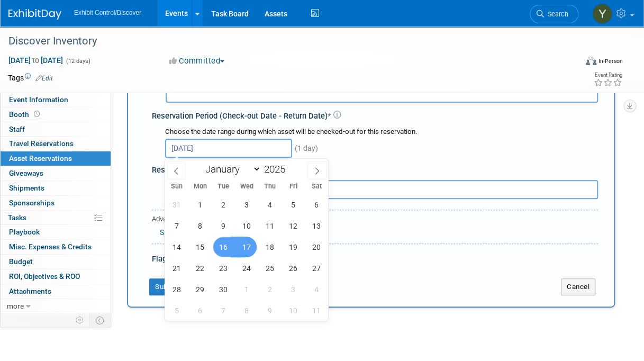 Image resolution: width=644 pixels, height=361 pixels. What do you see at coordinates (176, 289) in the screenshot?
I see `span: September 28, 2025` at bounding box center [176, 289].